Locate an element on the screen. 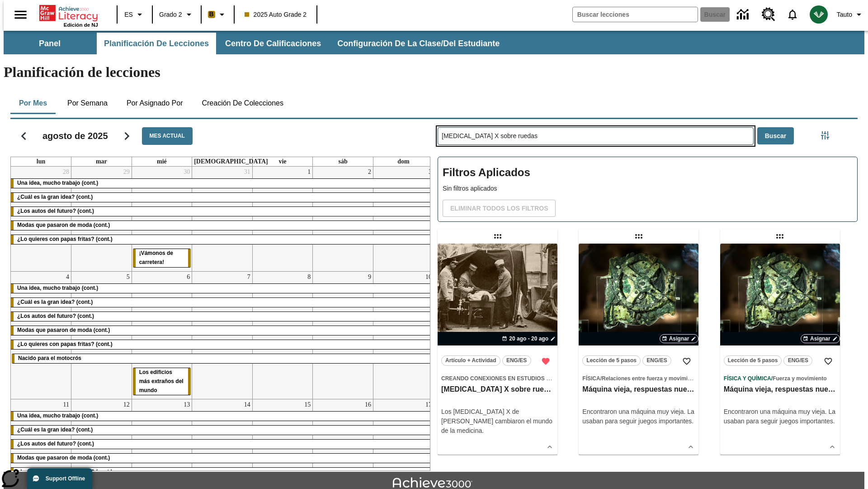  div: Portada is located at coordinates (69, 16).